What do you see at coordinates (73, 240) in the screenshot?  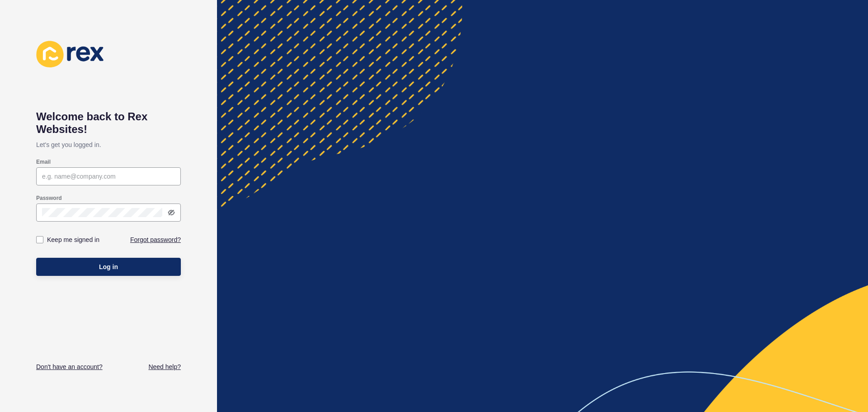 I see `label: Keep me signed in` at bounding box center [73, 240].